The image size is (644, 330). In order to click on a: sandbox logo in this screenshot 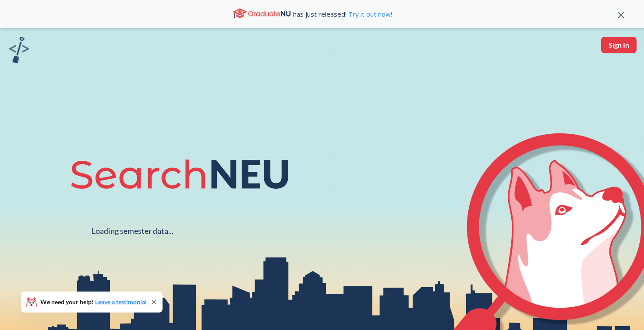, I will do `click(19, 51)`.